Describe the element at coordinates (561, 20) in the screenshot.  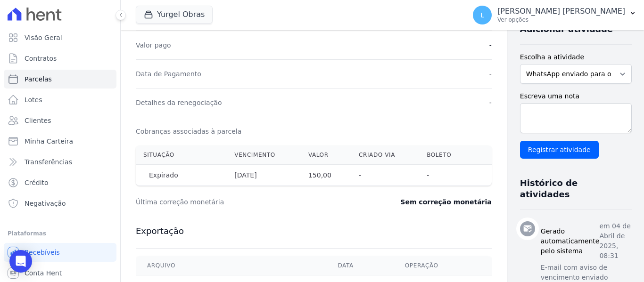
I see `p: Ver opções` at that location.